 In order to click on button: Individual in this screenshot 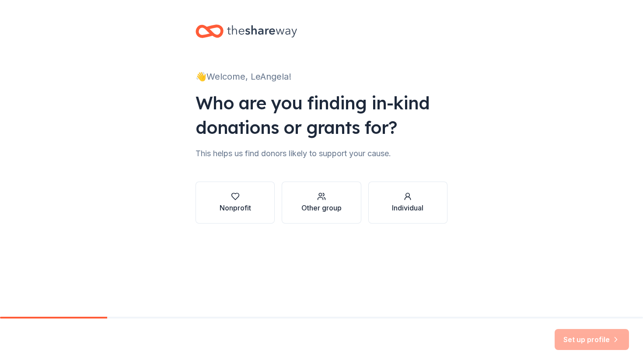, I will do `click(408, 202)`.